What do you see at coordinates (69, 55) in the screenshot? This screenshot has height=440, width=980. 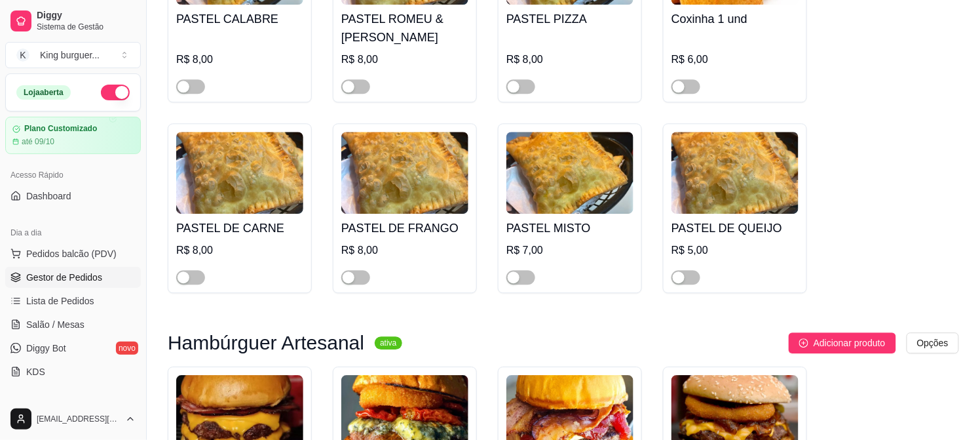 I see `div: King burguer ...` at bounding box center [69, 55].